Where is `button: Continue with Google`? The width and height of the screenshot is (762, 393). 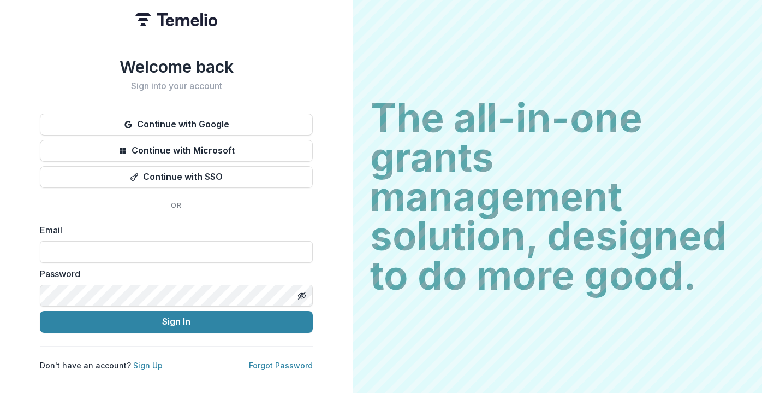
button: Continue with Google is located at coordinates (176, 125).